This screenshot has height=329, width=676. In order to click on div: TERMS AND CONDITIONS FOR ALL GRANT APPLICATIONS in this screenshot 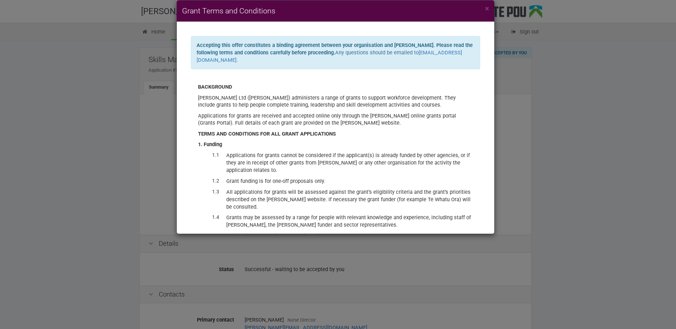, I will do `click(335, 134)`.